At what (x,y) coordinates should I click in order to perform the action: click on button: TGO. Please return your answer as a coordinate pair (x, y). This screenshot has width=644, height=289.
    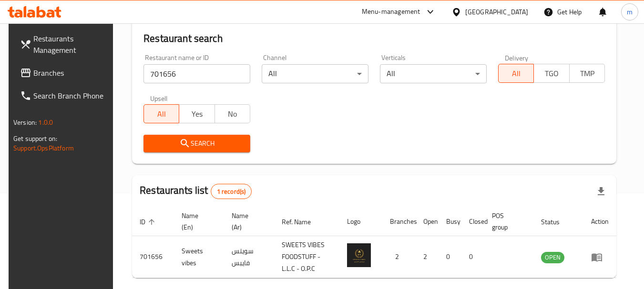
    Looking at the image, I should click on (551, 73).